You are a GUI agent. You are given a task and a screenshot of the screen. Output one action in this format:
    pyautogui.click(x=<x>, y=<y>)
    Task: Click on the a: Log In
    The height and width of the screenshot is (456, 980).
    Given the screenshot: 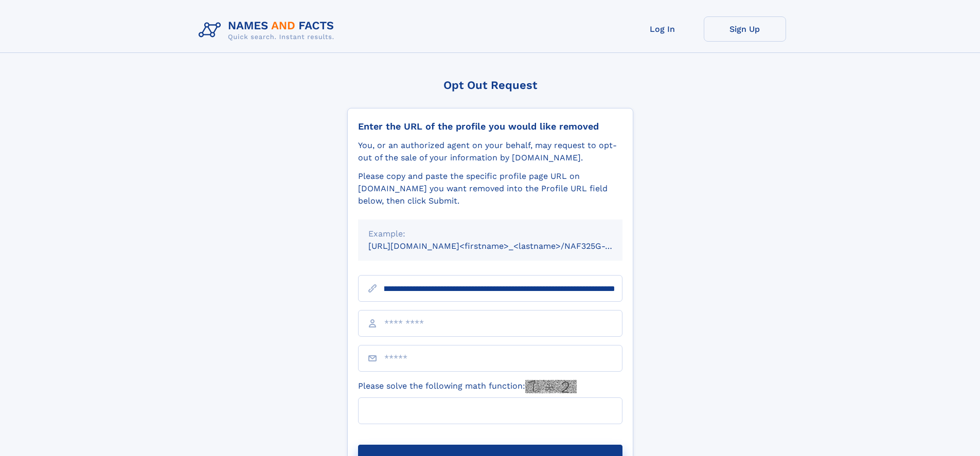 What is the action you would take?
    pyautogui.click(x=663, y=29)
    